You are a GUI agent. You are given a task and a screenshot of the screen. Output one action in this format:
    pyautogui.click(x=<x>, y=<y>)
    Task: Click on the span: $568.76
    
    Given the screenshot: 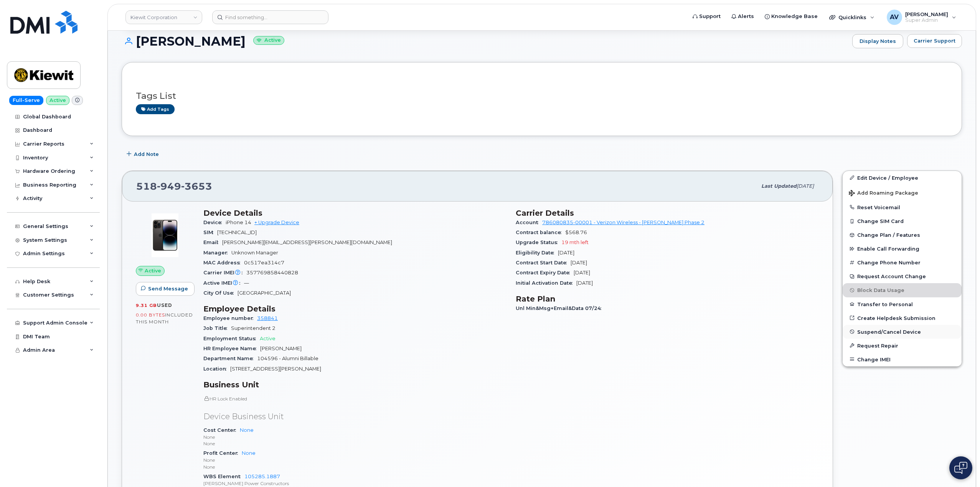 What is the action you would take?
    pyautogui.click(x=576, y=232)
    